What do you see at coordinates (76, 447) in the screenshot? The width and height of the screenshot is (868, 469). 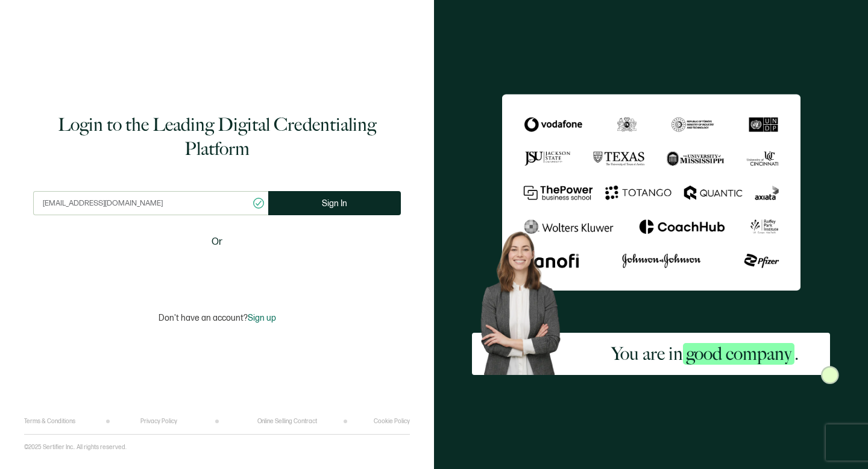 I see `p: ©2025 Sertifier Inc.. All rights reserved.` at bounding box center [76, 447].